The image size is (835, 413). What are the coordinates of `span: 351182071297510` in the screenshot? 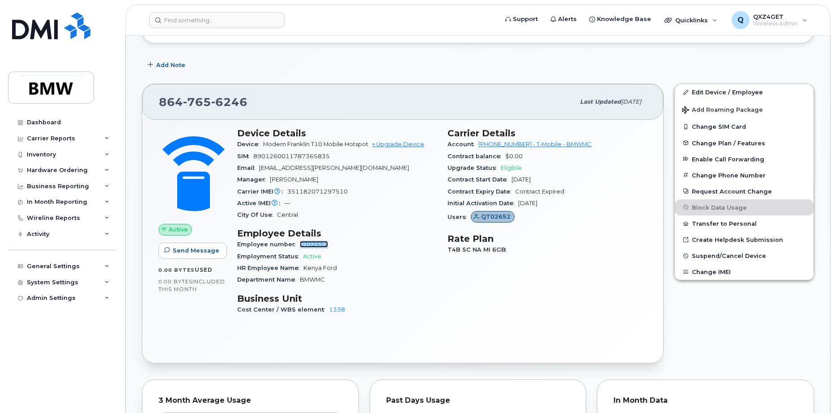 It's located at (317, 191).